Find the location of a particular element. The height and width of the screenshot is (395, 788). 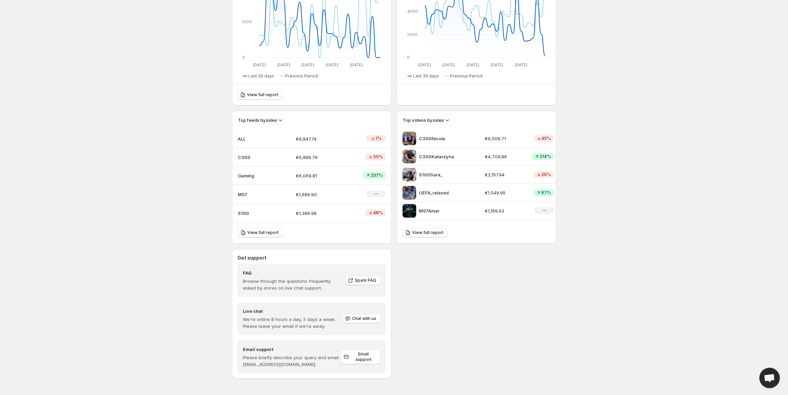

p: S100 is located at coordinates (255, 213).